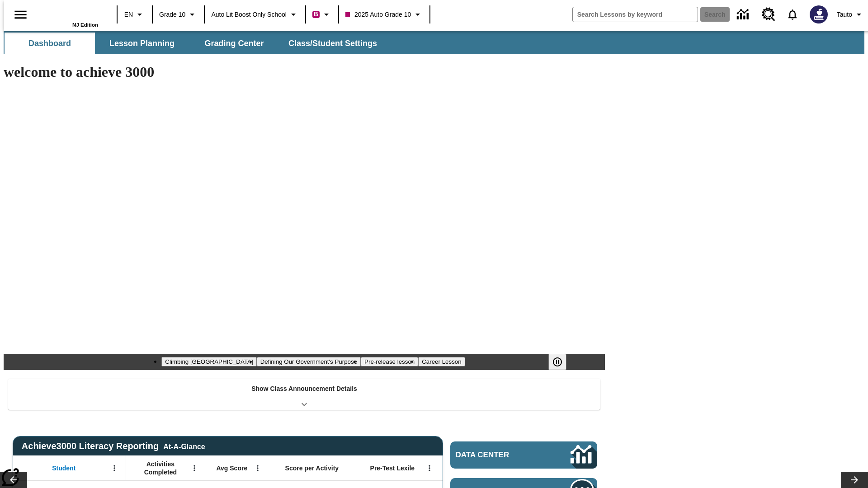 The height and width of the screenshot is (488, 868). I want to click on a: Resource Center, Will open in new tab, so click(768, 15).